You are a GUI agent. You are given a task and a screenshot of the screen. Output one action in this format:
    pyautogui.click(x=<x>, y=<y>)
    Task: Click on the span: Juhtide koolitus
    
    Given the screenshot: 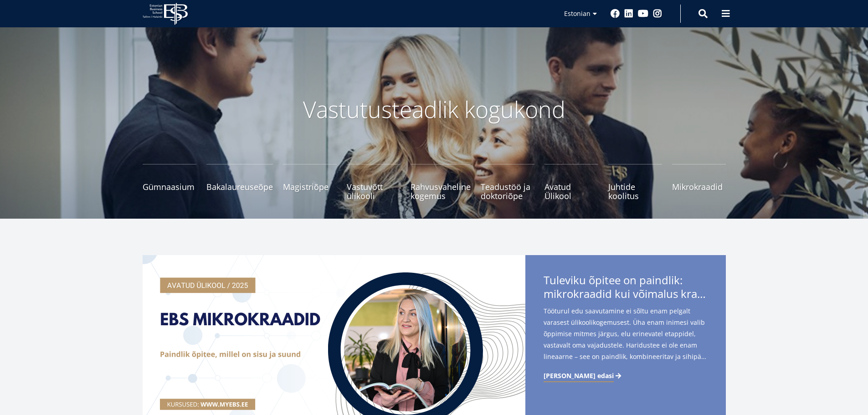 What is the action you would take?
    pyautogui.click(x=635, y=191)
    